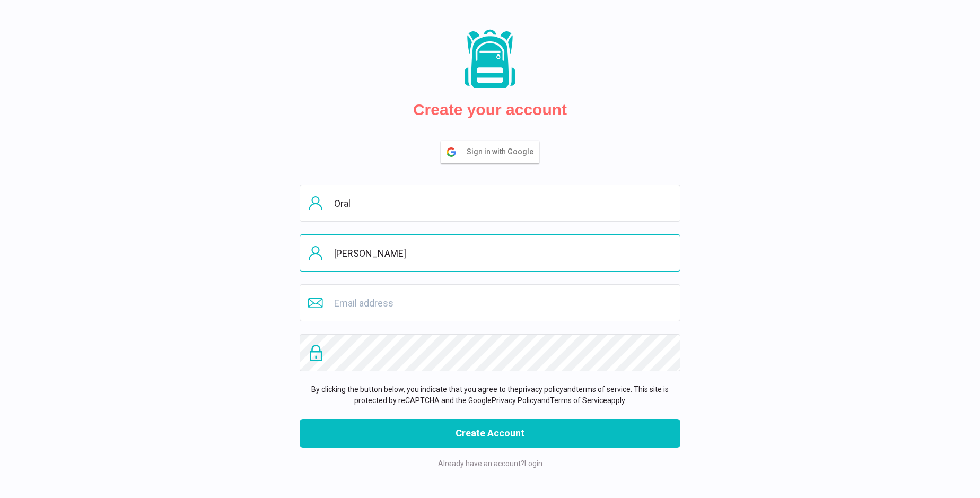 The width and height of the screenshot is (980, 498). I want to click on p: Already have an account?, so click(490, 463).